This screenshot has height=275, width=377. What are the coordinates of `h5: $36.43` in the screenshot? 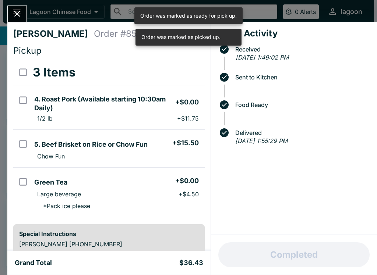 It's located at (191, 263).